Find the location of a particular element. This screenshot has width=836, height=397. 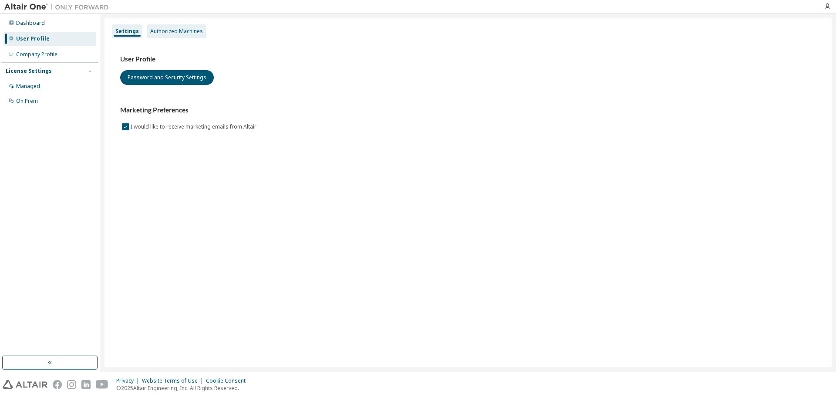

img: instagram.svg is located at coordinates (71, 384).